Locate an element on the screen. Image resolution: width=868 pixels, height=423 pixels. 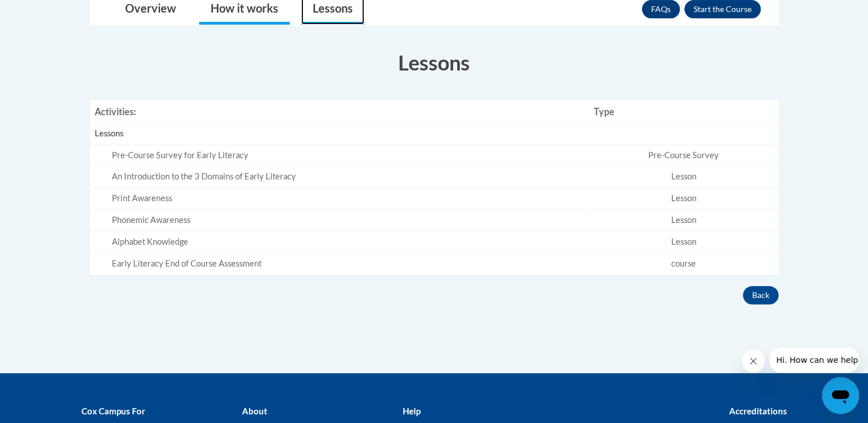
div: Lessons is located at coordinates (340, 133).